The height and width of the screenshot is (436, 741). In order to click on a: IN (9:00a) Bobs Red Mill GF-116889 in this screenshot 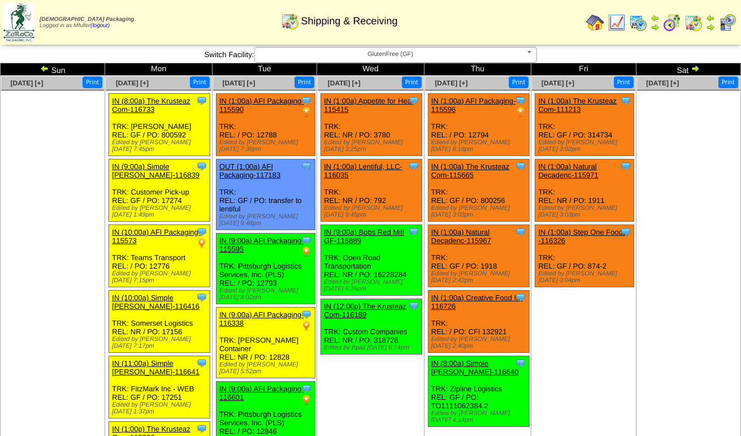, I will do `click(364, 236)`.